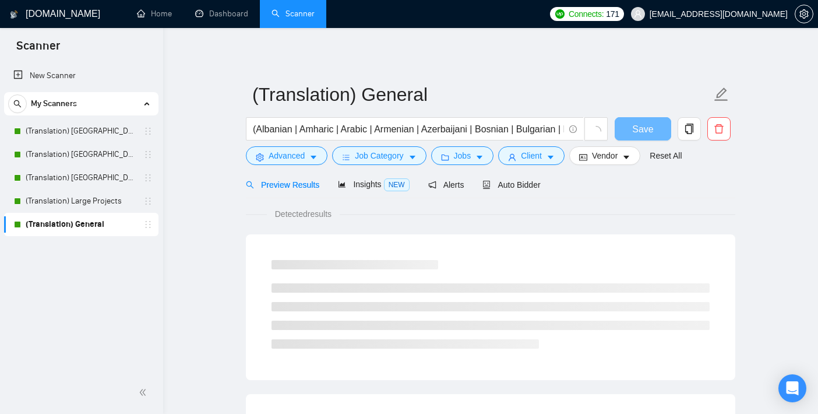 This screenshot has height=414, width=818. I want to click on button: copy, so click(689, 129).